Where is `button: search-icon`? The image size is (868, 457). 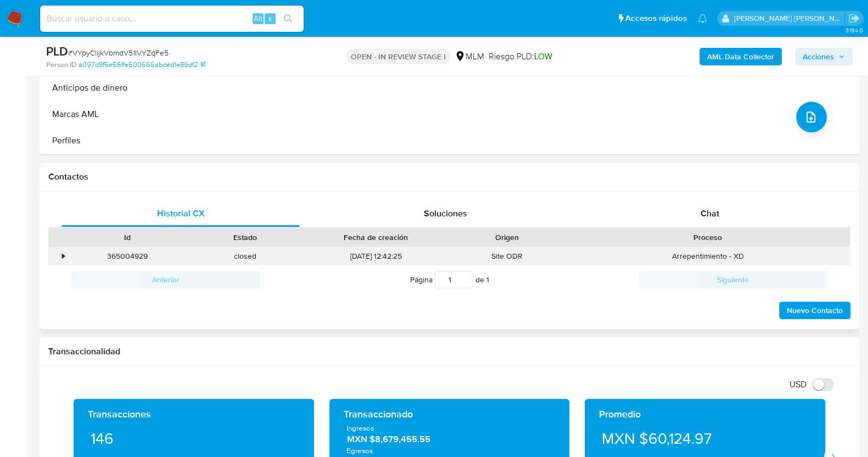
button: search-icon is located at coordinates (288, 18).